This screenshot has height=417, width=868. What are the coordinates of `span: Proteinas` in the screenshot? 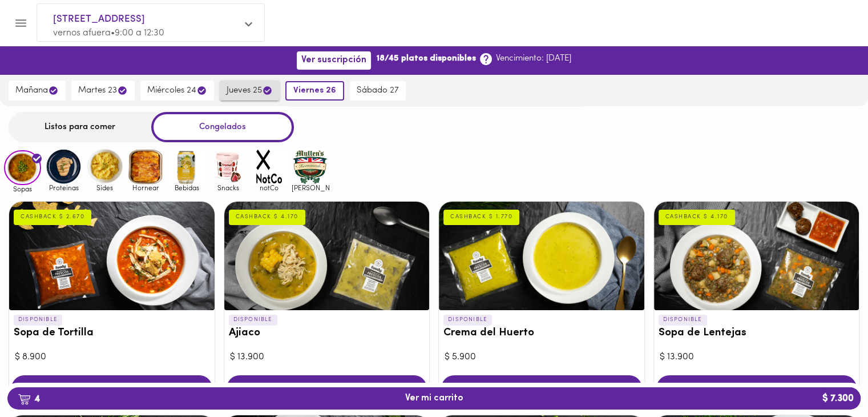 It's located at (63, 188).